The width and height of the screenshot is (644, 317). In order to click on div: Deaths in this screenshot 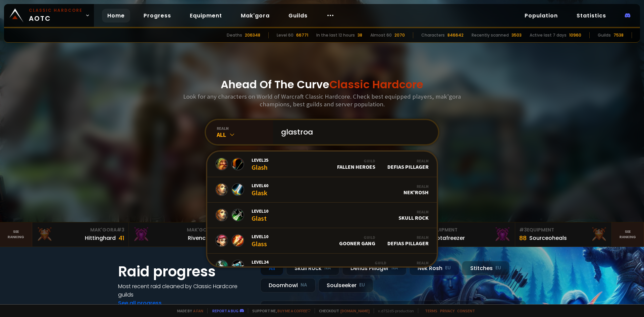, I will do `click(234, 35)`.